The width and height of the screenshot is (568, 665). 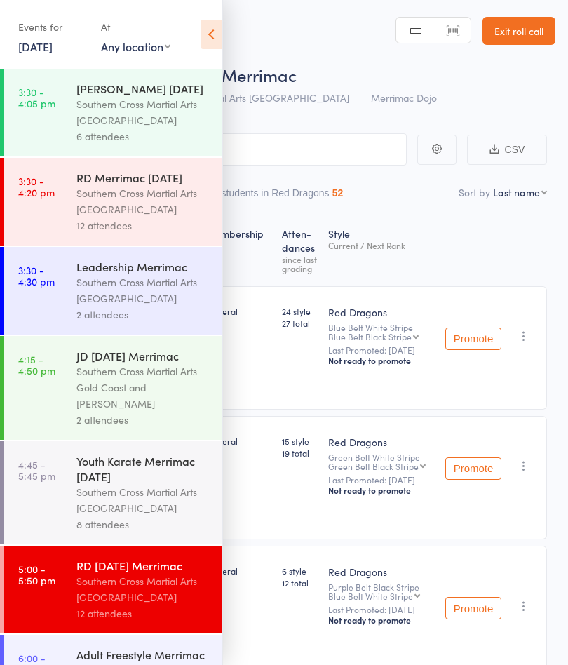 What do you see at coordinates (239, 250) in the screenshot?
I see `div: Membership` at bounding box center [239, 250].